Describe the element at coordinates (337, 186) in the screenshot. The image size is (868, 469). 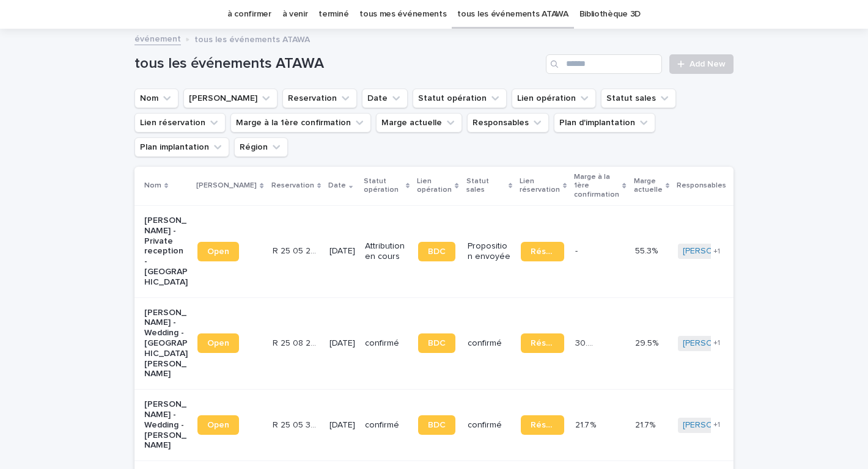
I see `p: Date` at that location.